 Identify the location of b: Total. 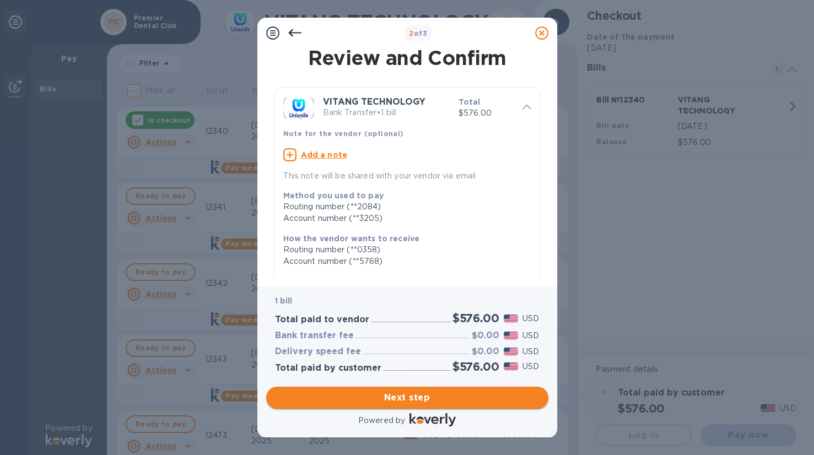
(470, 102).